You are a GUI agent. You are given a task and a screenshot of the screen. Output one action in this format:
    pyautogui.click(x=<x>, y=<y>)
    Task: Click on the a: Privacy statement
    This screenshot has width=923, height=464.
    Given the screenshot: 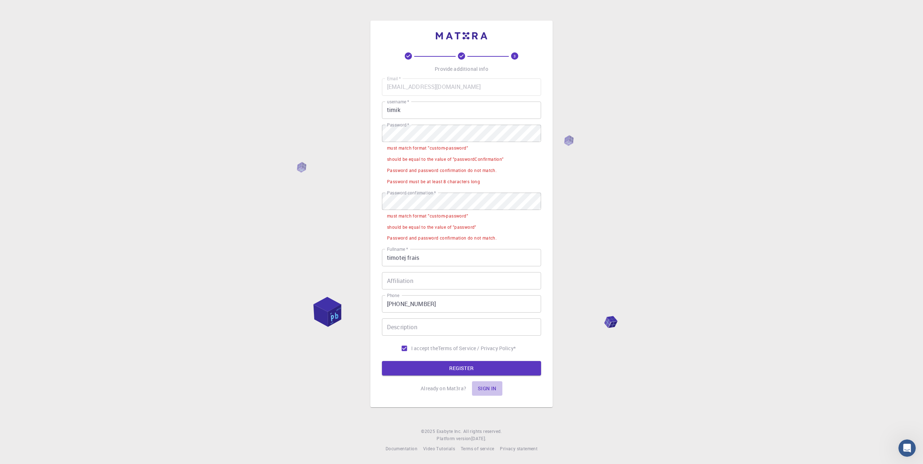 What is the action you would take?
    pyautogui.click(x=519, y=449)
    